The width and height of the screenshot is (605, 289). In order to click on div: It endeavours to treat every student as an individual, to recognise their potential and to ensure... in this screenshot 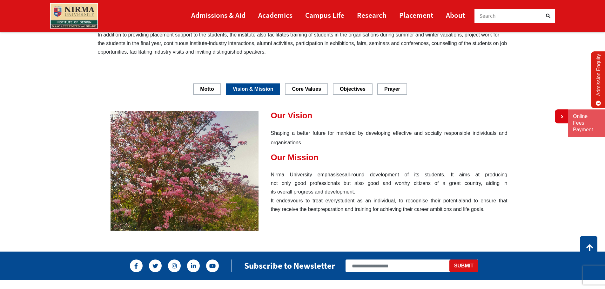, I will do `click(309, 205)`.